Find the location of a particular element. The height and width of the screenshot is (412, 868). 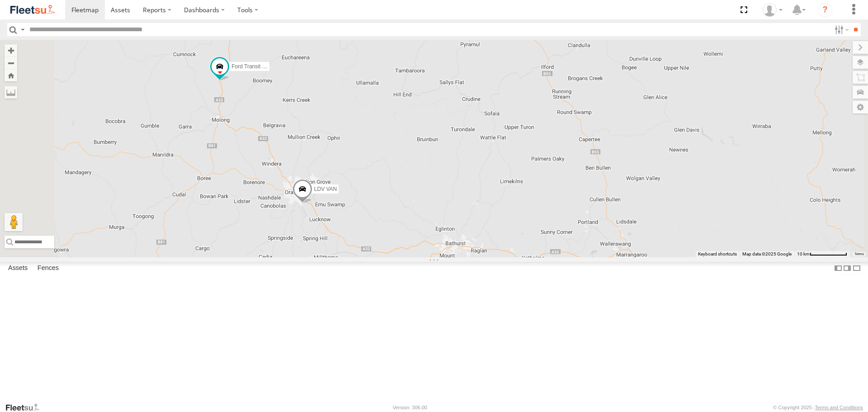

button: Map Scale: 10 km per 79 pixels is located at coordinates (822, 254).